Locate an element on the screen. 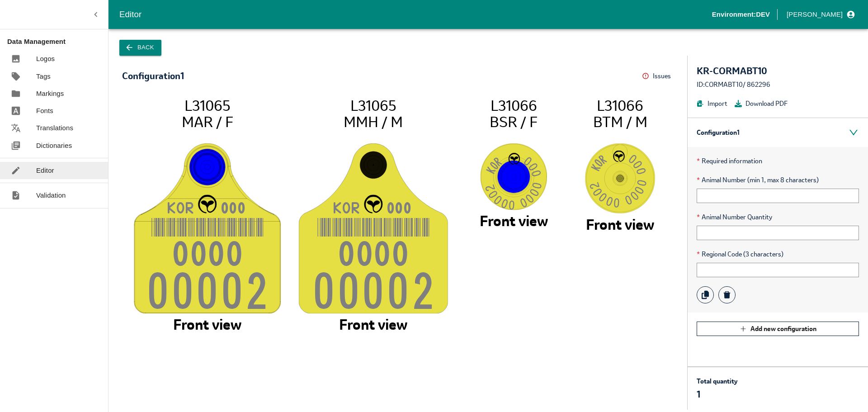 Image resolution: width=868 pixels, height=412 pixels. div: Editor is located at coordinates (416, 14).